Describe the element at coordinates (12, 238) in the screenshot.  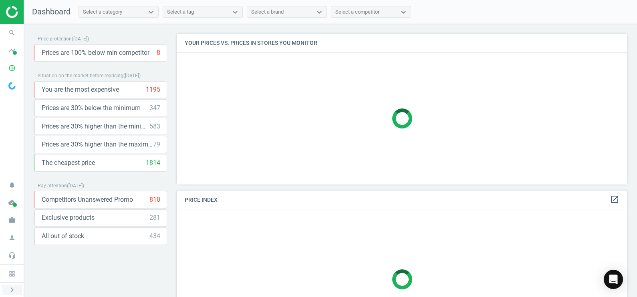
I see `i: person` at that location.